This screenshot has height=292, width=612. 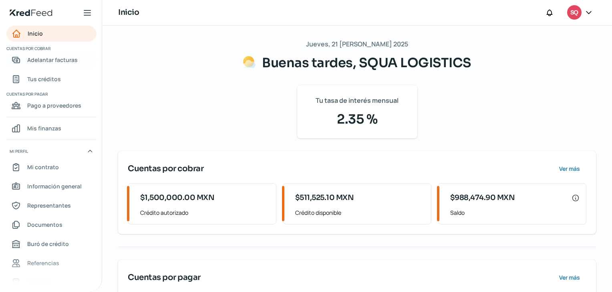 What do you see at coordinates (40, 282) in the screenshot?
I see `span: Industria` at bounding box center [40, 282].